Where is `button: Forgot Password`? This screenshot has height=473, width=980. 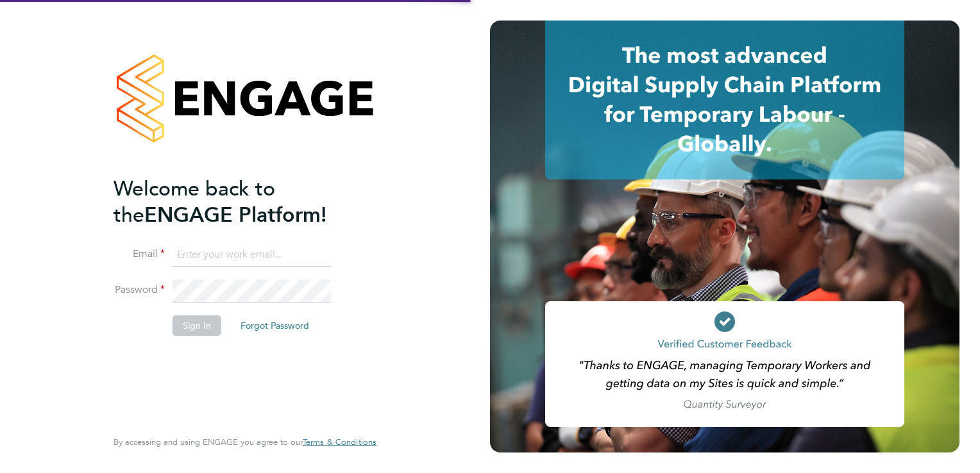
button: Forgot Password is located at coordinates (275, 325).